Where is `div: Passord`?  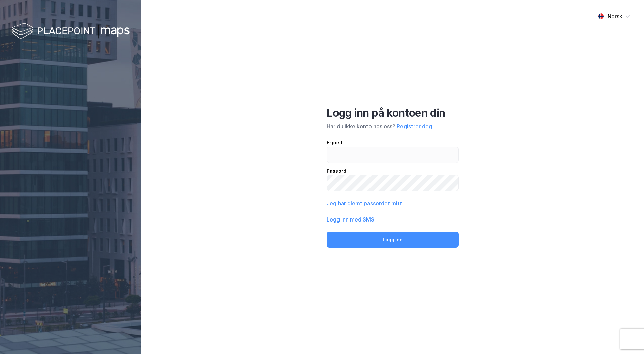
div: Passord is located at coordinates (393, 171).